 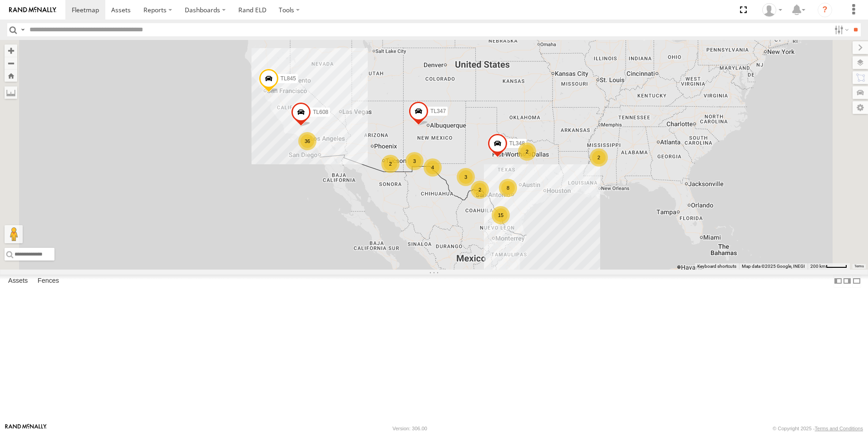 What do you see at coordinates (859, 267) in the screenshot?
I see `a: Terms (opens in new tab)` at bounding box center [859, 267].